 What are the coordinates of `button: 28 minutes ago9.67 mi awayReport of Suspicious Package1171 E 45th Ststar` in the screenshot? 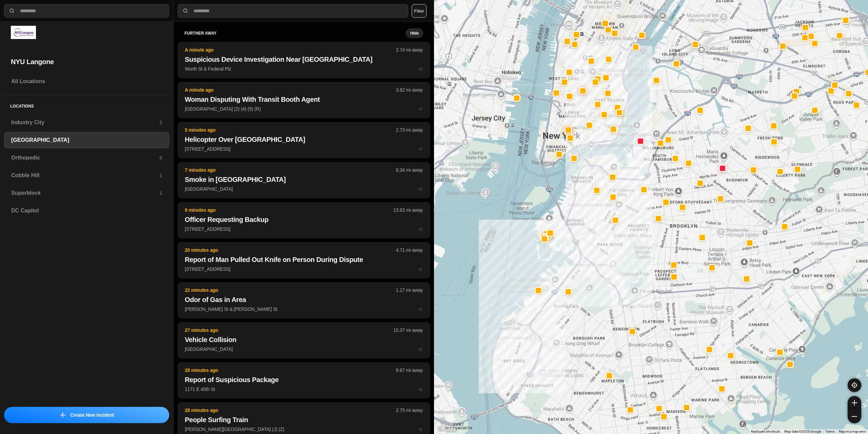 It's located at (304, 380).